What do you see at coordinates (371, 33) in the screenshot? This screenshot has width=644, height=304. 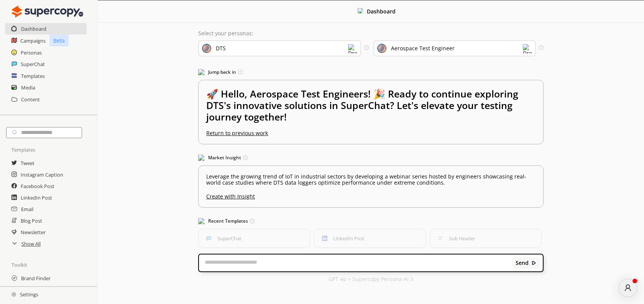 I see `p: Select your personas:` at bounding box center [371, 33].